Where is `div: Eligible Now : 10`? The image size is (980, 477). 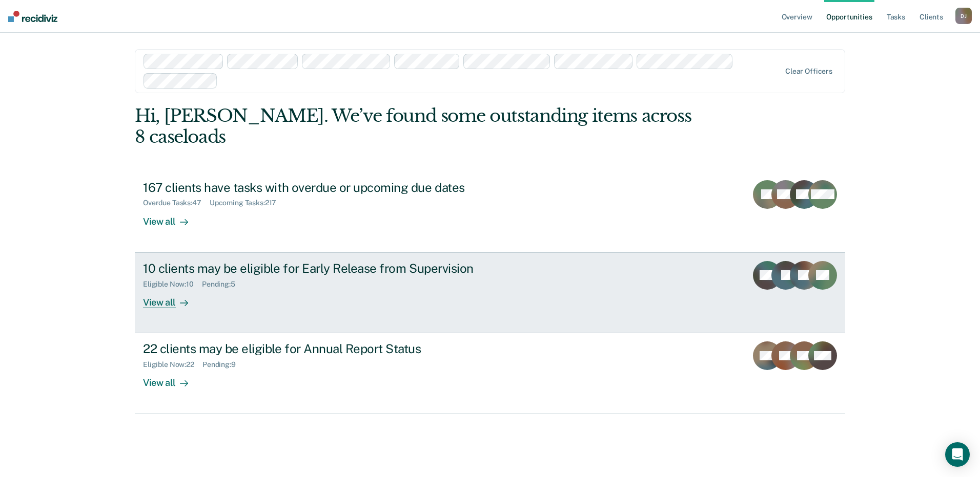 div: Eligible Now : 10 is located at coordinates (172, 284).